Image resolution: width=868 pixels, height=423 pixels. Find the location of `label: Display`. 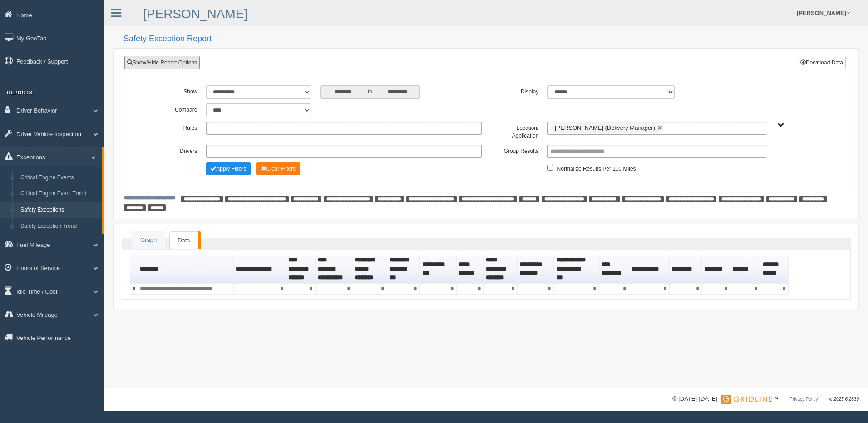

label: Display is located at coordinates (514, 91).